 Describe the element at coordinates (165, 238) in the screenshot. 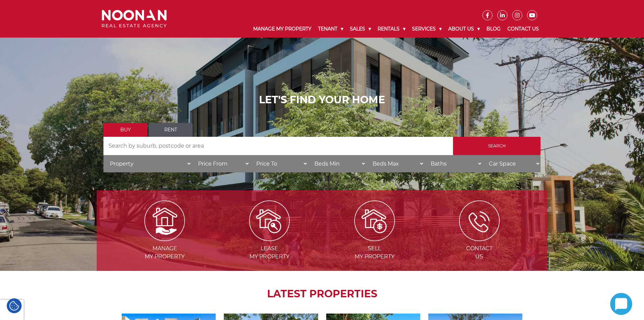

I see `a: Manage my Property Managemy Property` at that location.